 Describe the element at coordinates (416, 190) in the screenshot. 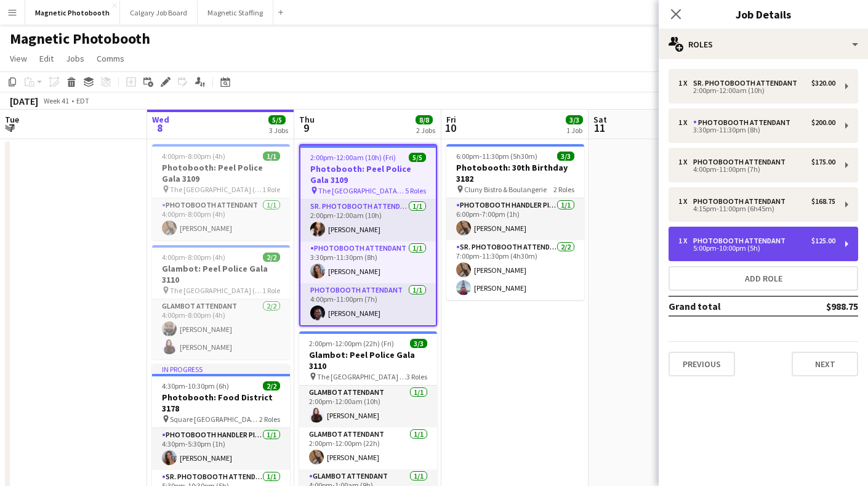

I see `span: 5 Roles` at that location.